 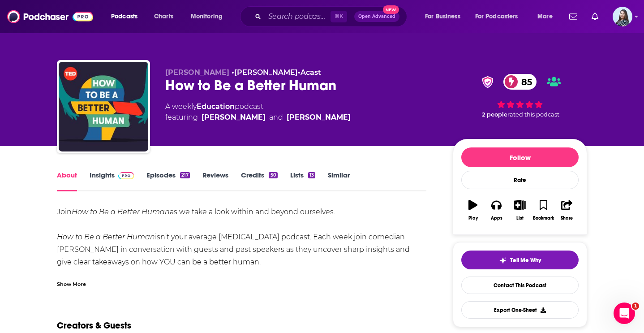 I want to click on button: tell me why sparkleTell Me Why, so click(x=520, y=260).